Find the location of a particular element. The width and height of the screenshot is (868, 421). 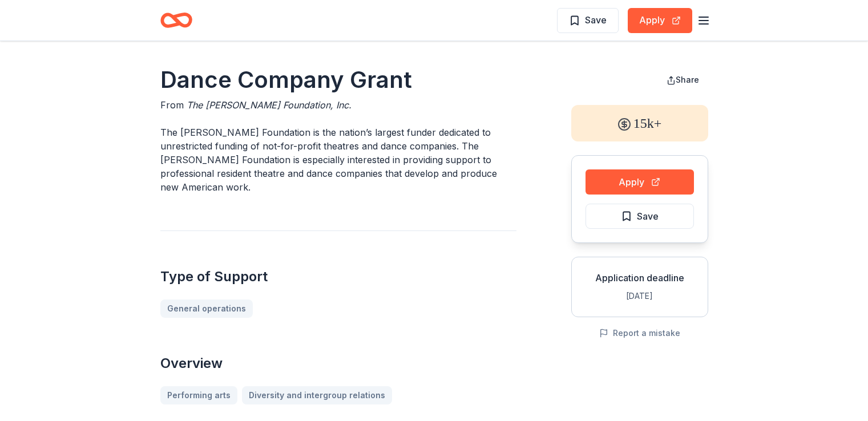

div: 15k+ is located at coordinates (639, 124).